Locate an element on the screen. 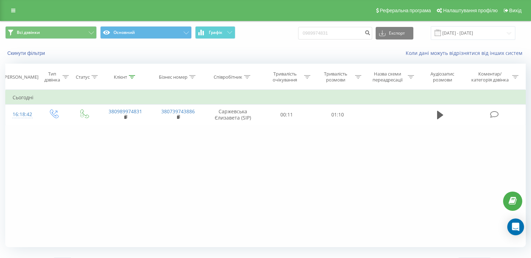 The image size is (531, 258). div: Співробітник is located at coordinates (228, 77).